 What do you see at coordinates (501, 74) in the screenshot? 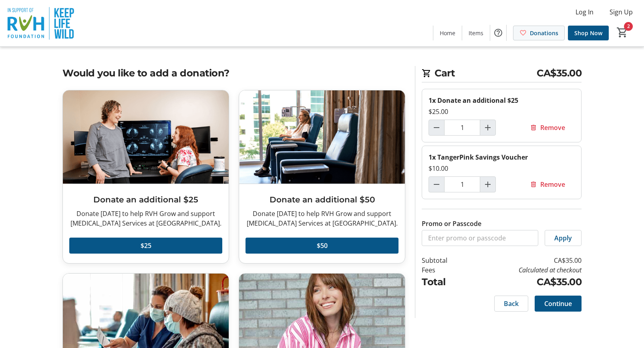
I see `h2: Cart` at bounding box center [501, 74].